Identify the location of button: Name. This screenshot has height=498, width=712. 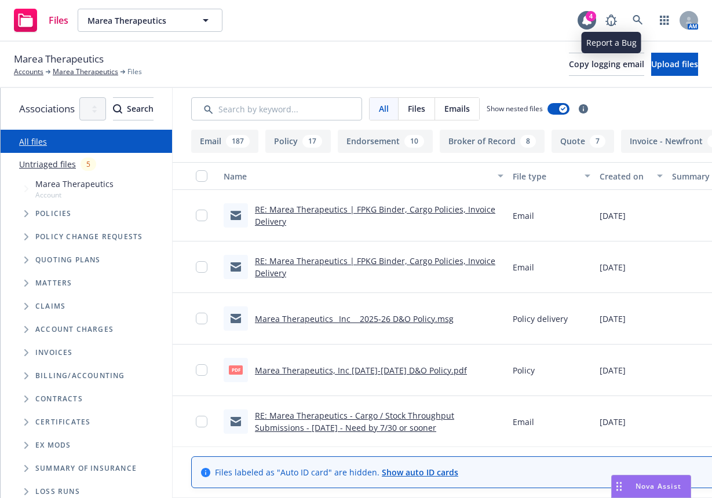
(363, 176).